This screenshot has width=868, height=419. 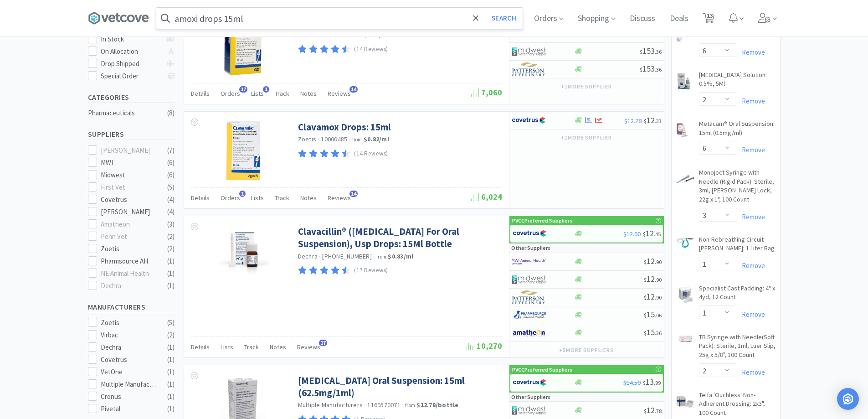 What do you see at coordinates (504, 18) in the screenshot?
I see `button: Search` at bounding box center [504, 18].